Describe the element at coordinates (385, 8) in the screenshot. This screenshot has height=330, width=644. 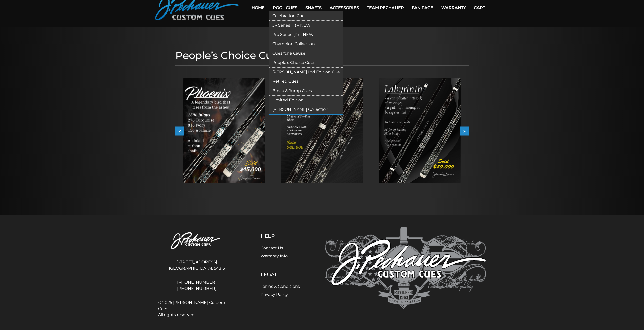
I see `a: Team Pechauer` at that location.